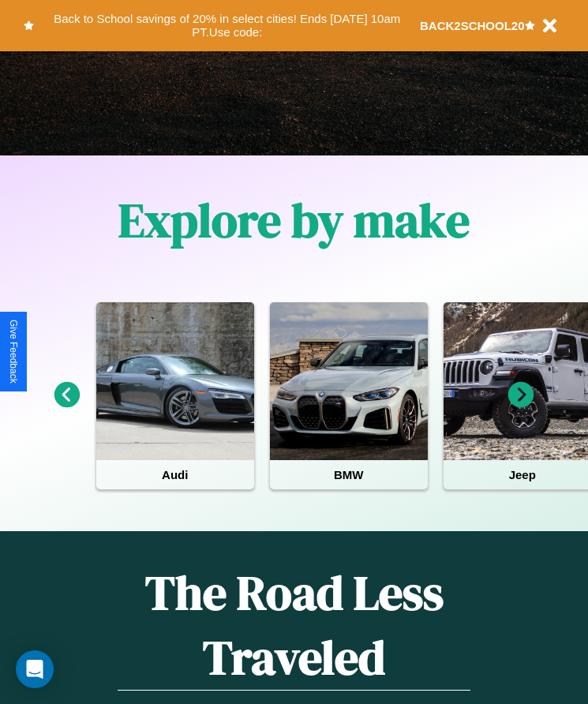 This screenshot has width=588, height=704. Describe the element at coordinates (176, 474) in the screenshot. I see `h4: Audi` at that location.